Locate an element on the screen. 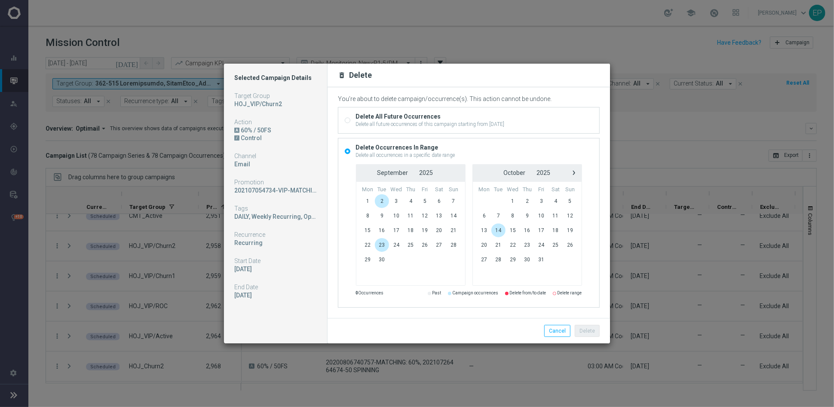 The width and height of the screenshot is (834, 407). span: September is located at coordinates (393, 173).